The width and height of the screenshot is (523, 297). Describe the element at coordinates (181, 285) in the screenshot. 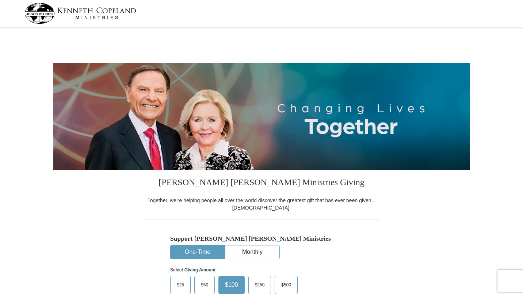

I see `span: $25` at that location.